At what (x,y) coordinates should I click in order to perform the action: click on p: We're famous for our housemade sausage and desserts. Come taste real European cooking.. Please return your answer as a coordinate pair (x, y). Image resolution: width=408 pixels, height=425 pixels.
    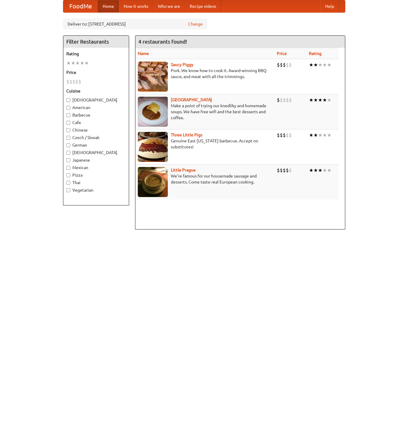
    Looking at the image, I should click on (205, 179).